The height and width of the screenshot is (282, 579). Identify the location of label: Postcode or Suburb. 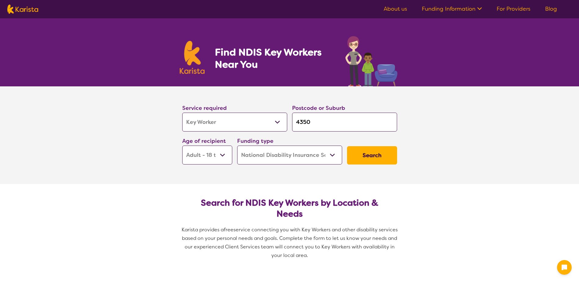
(319, 108).